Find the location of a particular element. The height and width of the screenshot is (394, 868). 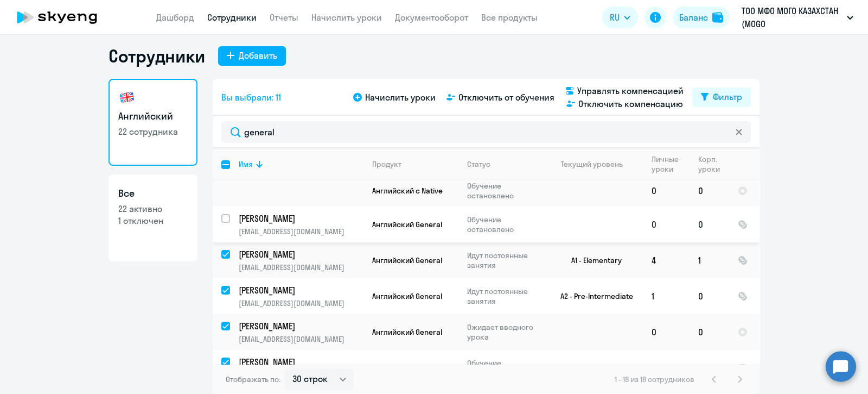

p: 1 отключен is located at coordinates (153, 220).